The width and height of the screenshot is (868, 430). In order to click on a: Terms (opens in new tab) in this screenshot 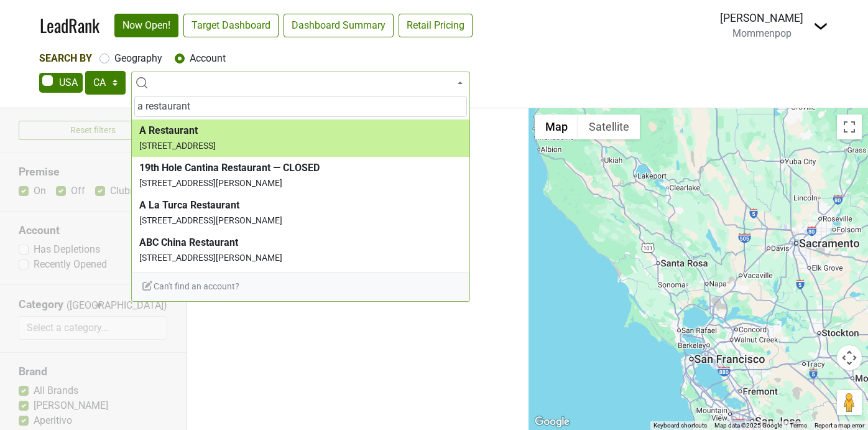, I will do `click(798, 425)`.